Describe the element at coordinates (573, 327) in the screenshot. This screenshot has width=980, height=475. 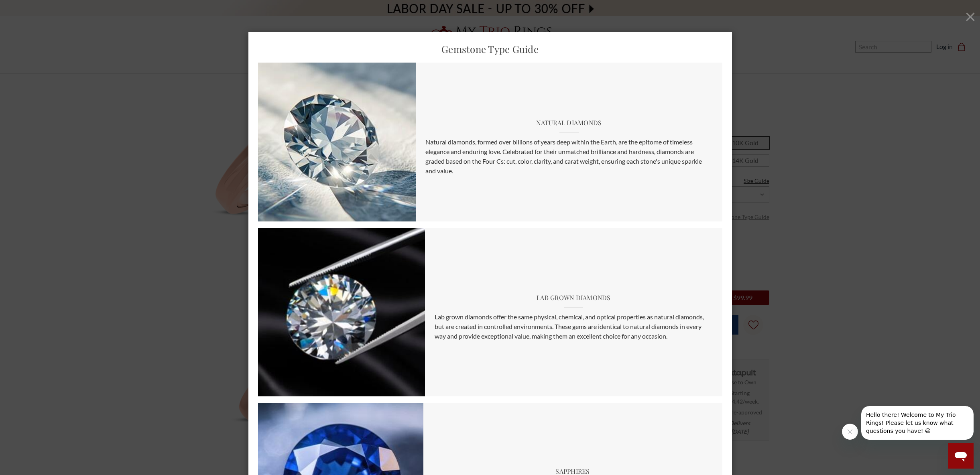
I see `p: Lab grown diamonds offer the same physical, chemical, and optical properties as natural diamonds,...` at that location.